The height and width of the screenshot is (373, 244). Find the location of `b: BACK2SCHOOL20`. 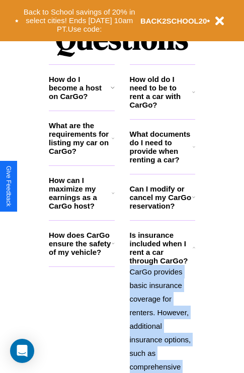

b: BACK2SCHOOL20 is located at coordinates (173, 21).